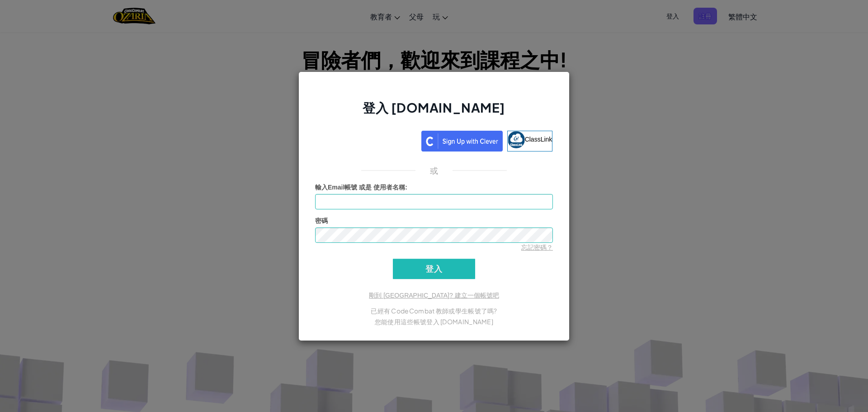 This screenshot has width=868, height=412. Describe the element at coordinates (434, 269) in the screenshot. I see `input: 登入` at that location.